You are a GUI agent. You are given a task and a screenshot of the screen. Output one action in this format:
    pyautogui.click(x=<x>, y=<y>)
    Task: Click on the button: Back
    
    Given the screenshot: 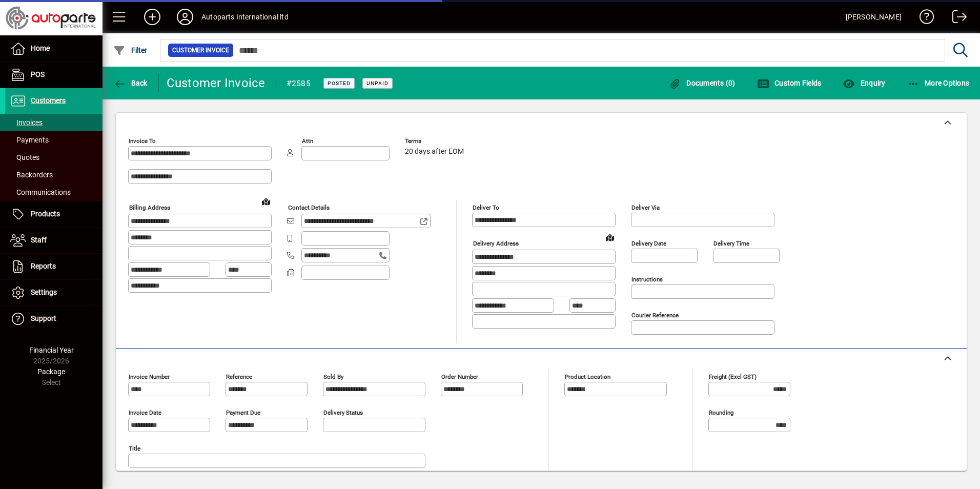 What is the action you would take?
    pyautogui.click(x=130, y=83)
    